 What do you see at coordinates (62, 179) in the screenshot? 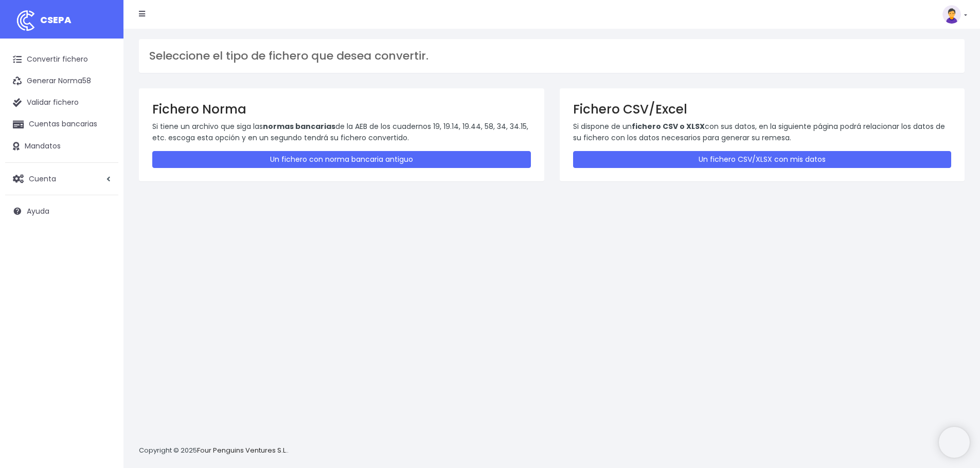
I see `a: Cuenta` at bounding box center [62, 179].